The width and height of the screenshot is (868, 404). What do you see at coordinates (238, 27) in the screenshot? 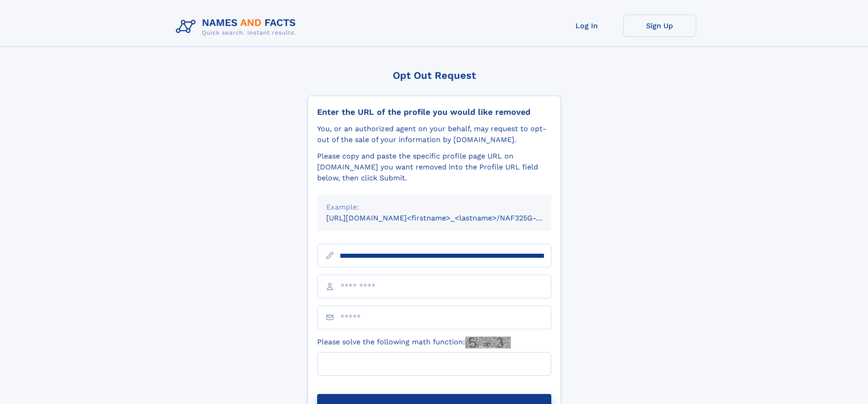
I see `img: Logo Names and Facts` at bounding box center [238, 27].